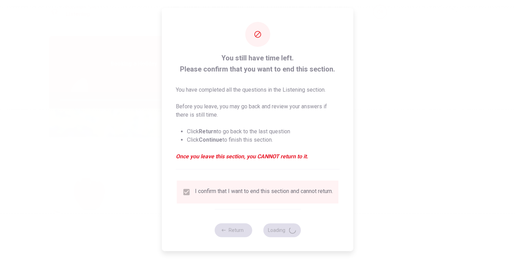 This screenshot has width=515, height=259. What do you see at coordinates (263, 140) in the screenshot?
I see `li: Click to finish this section.` at bounding box center [263, 140].